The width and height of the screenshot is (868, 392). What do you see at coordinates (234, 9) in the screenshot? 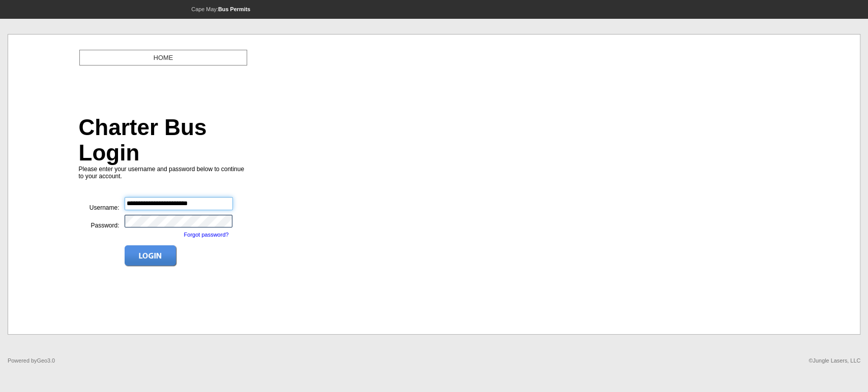
I see `strong: Bus Permits` at bounding box center [234, 9].